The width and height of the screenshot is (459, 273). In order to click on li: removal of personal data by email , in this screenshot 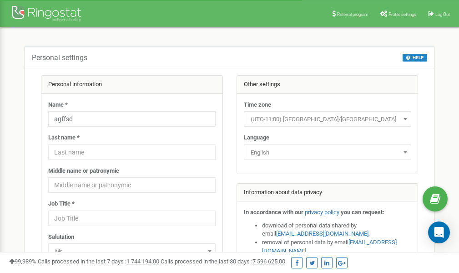, I will do `click(337, 246)`.